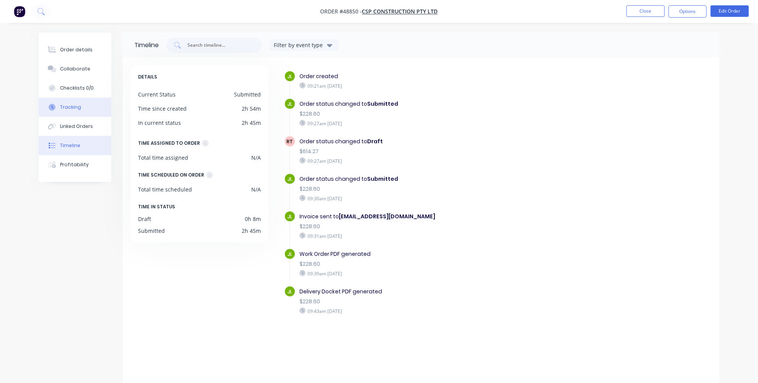 The height and width of the screenshot is (383, 758). What do you see at coordinates (432, 216) in the screenshot?
I see `div: Invoice sent to` at bounding box center [432, 216].